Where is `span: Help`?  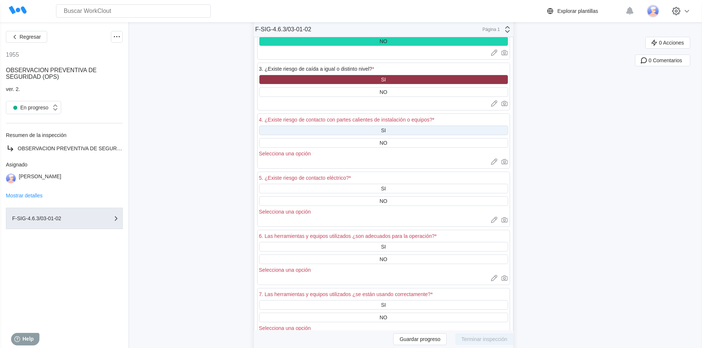
span: Help is located at coordinates (20, 9).